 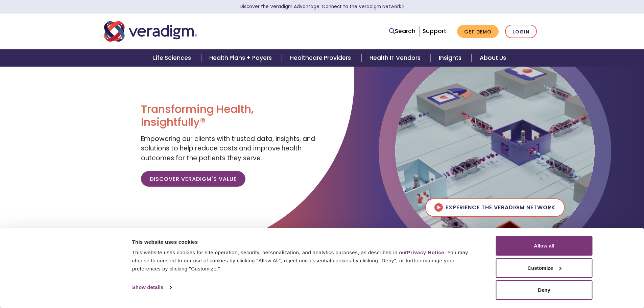 What do you see at coordinates (396, 58) in the screenshot?
I see `a: Health IT Vendors` at bounding box center [396, 58].